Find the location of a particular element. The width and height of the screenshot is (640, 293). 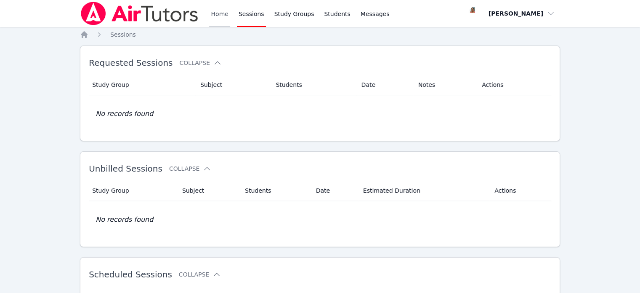

span: Sessions is located at coordinates (123, 35).